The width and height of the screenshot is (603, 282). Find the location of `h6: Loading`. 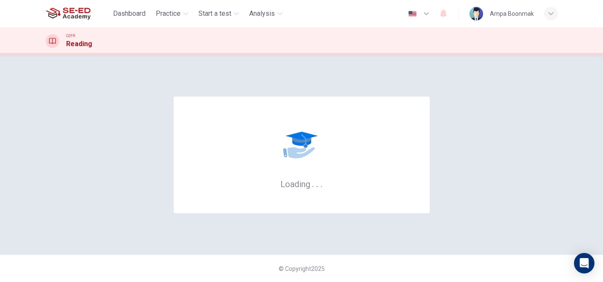

h6: Loading is located at coordinates (302, 184).